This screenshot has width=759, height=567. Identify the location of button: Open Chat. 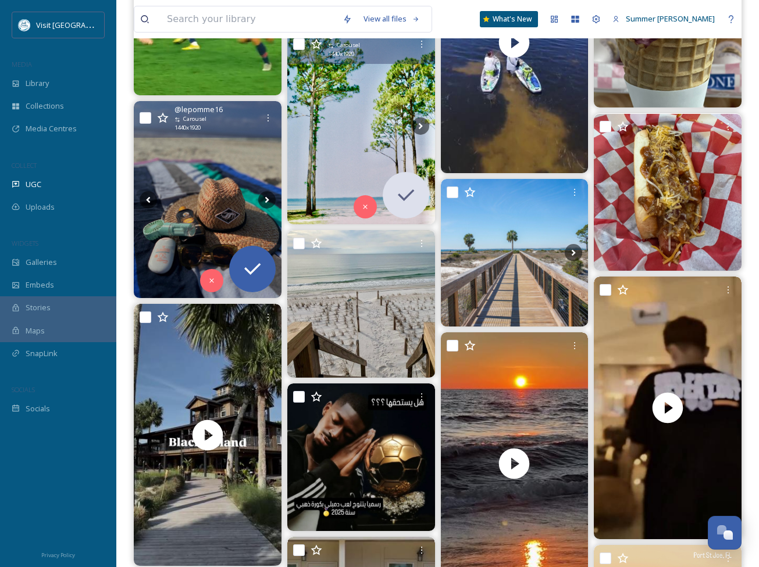
(724, 533).